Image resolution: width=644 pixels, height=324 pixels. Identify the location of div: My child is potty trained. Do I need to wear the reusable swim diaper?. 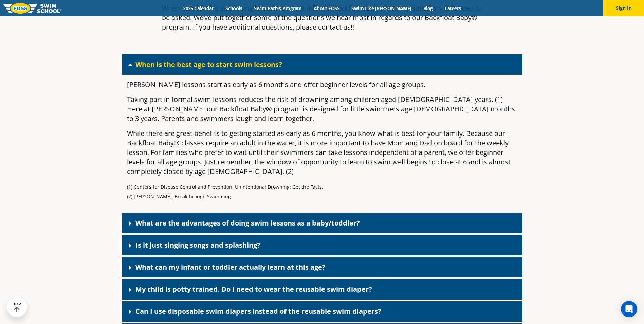
(322, 289).